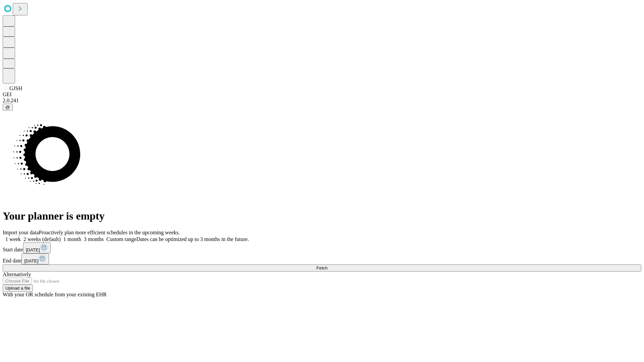  Describe the element at coordinates (322, 248) in the screenshot. I see `div: Start date` at that location.